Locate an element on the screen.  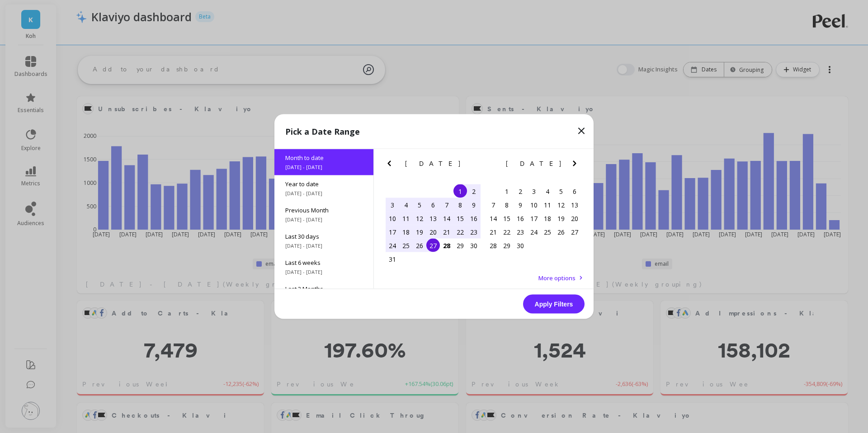
span: Last 3 Months is located at coordinates (324, 289).